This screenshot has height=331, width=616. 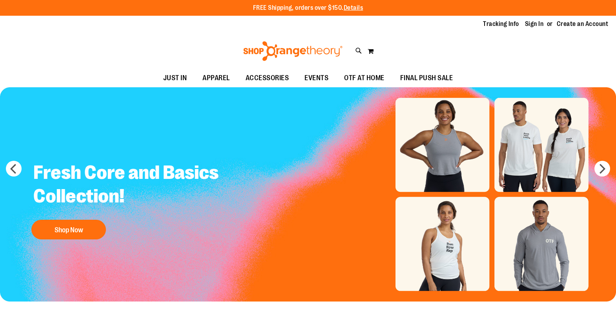 I want to click on a: EVENTS, so click(x=316, y=78).